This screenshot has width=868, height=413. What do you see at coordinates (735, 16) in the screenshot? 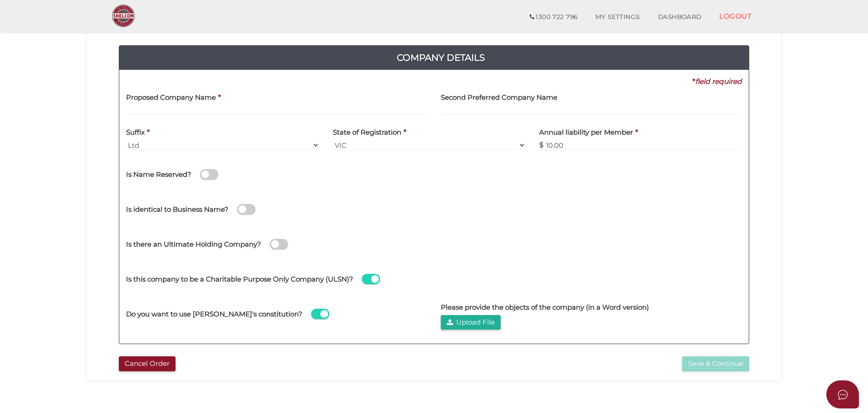
I see `a: LOGOUT` at bounding box center [735, 16].